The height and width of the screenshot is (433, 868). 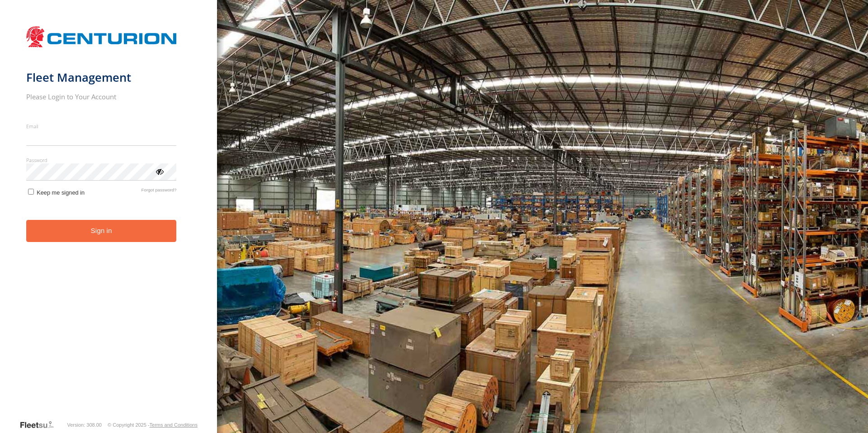 What do you see at coordinates (159, 192) in the screenshot?
I see `a: Forgot password?` at bounding box center [159, 192].